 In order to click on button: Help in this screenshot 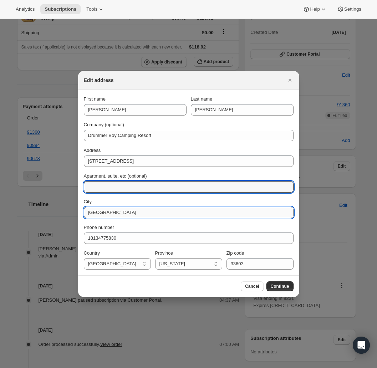, I will do `click(314, 9)`.